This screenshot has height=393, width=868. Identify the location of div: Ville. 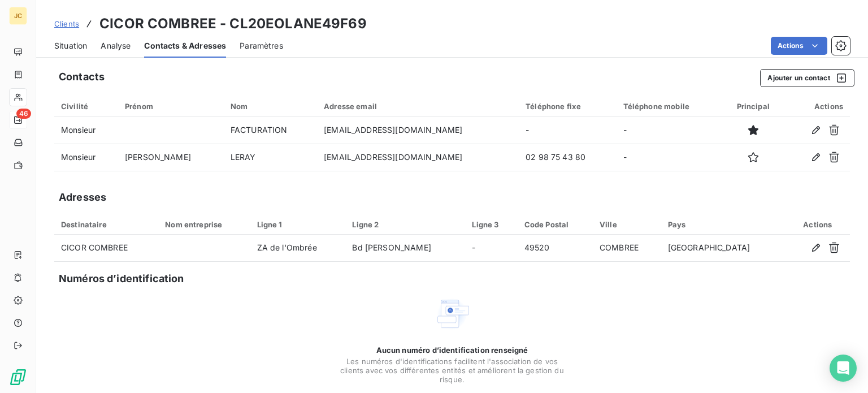
(626, 224).